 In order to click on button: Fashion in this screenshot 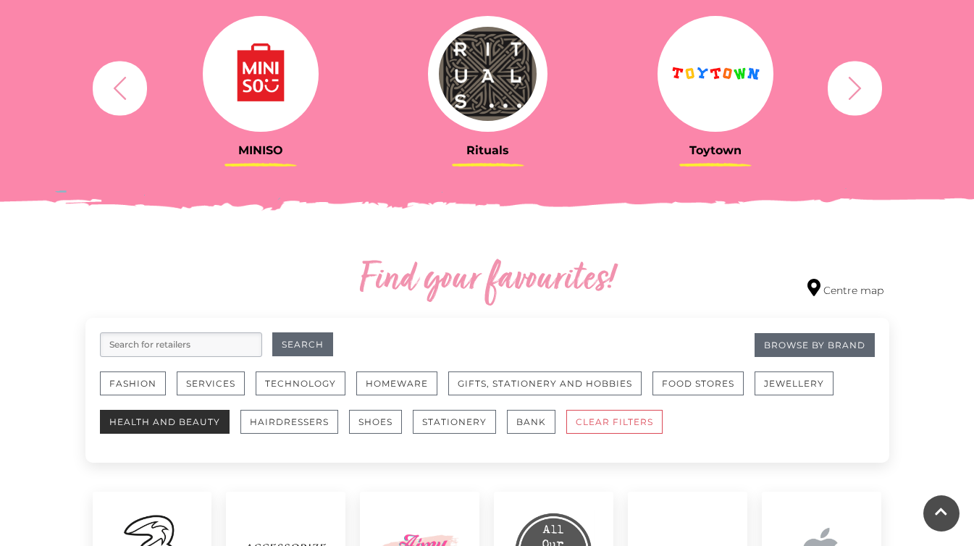, I will do `click(133, 383)`.